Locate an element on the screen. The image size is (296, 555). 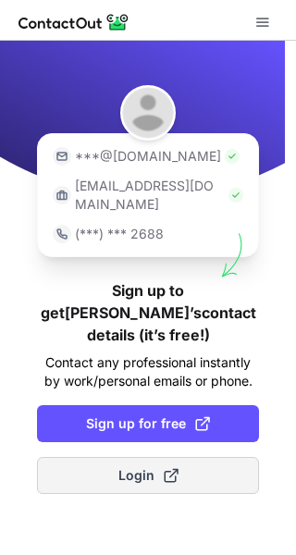
img: Brianna Paine is located at coordinates (148, 113).